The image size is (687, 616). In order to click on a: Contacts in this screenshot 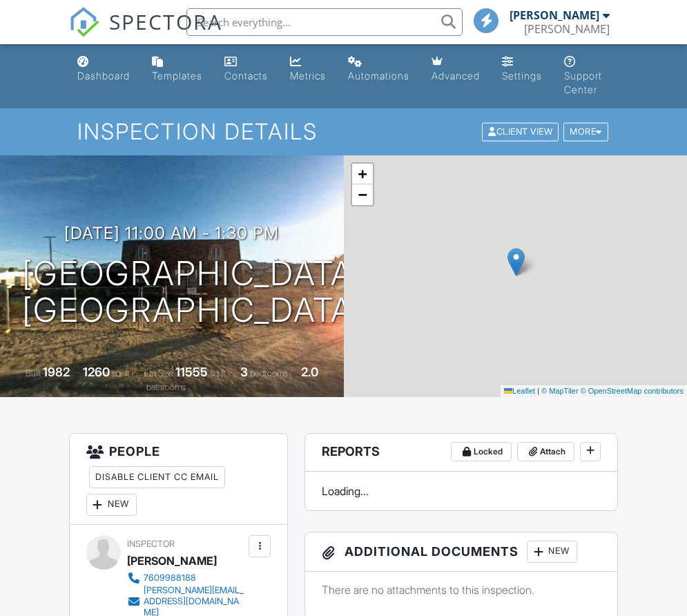, I will do `click(245, 69)`.